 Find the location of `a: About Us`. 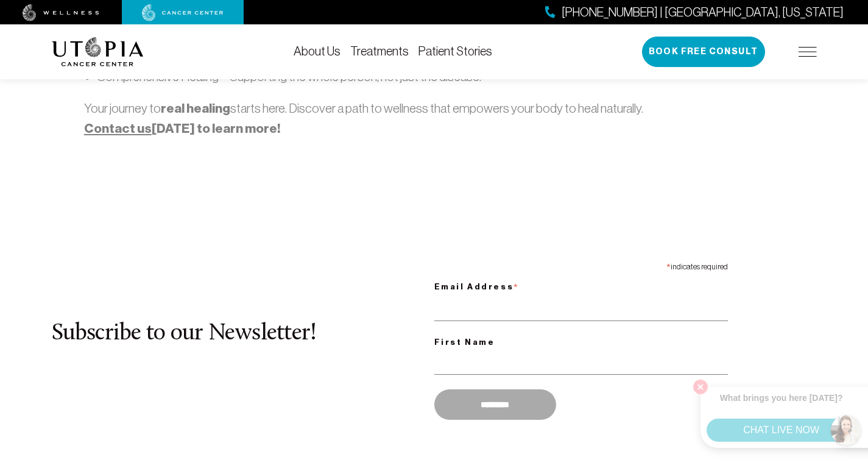

a: About Us is located at coordinates (317, 51).